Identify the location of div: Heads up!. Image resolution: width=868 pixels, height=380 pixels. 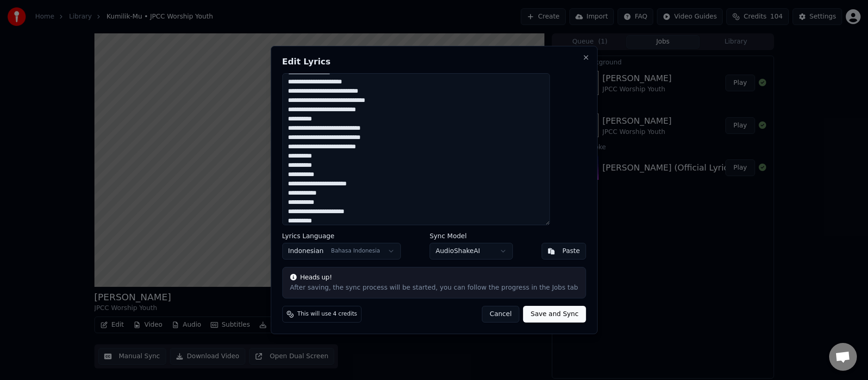
(434, 278).